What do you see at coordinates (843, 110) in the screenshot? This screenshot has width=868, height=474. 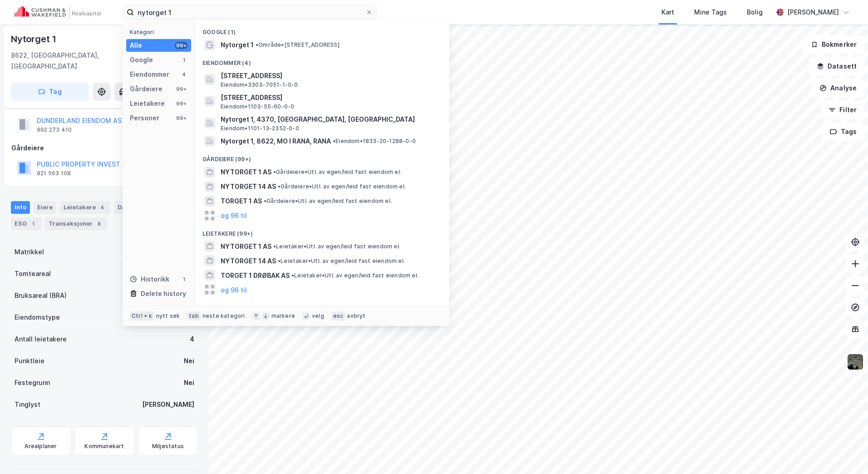 I see `button: Filter` at bounding box center [843, 110].